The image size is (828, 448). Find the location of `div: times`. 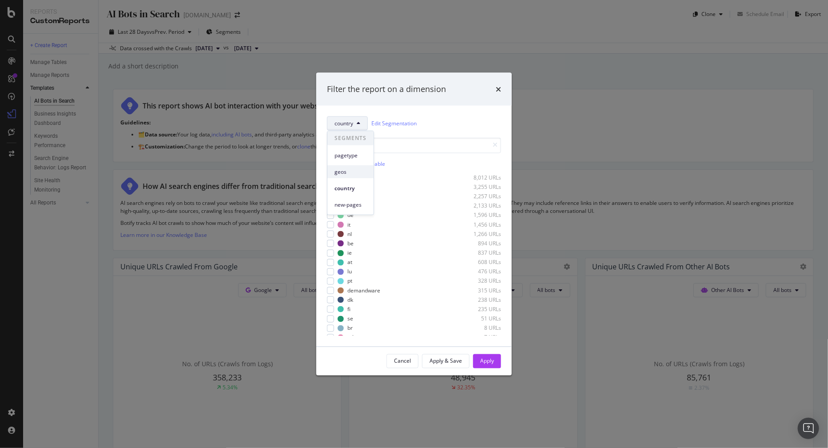

div: times is located at coordinates (498, 89).